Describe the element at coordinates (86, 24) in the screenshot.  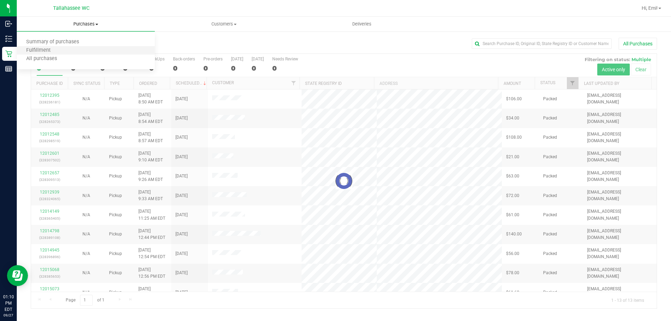
I see `span: Purchases` at that location.